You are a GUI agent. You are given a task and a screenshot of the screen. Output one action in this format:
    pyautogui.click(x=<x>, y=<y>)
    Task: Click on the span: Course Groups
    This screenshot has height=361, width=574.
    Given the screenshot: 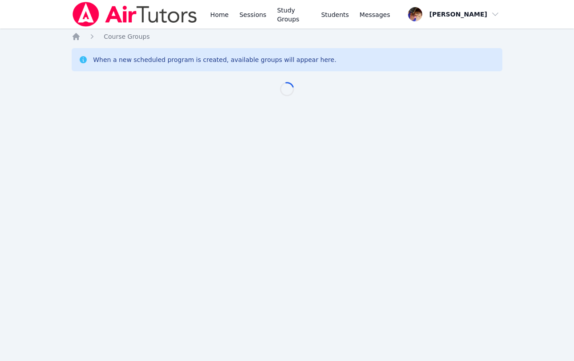 What is the action you would take?
    pyautogui.click(x=126, y=37)
    